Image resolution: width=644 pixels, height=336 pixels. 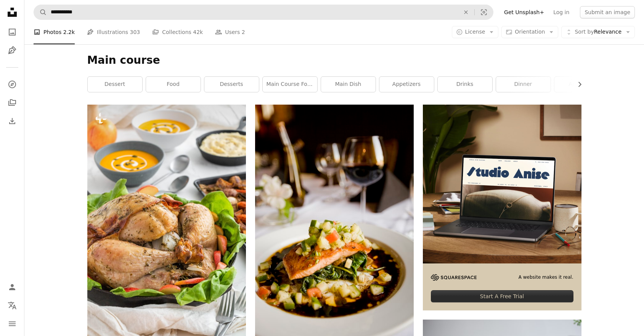 I want to click on a: desserts, so click(x=231, y=85).